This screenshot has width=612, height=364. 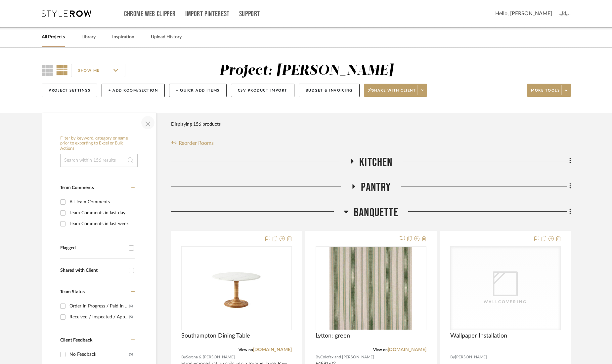 What do you see at coordinates (208, 14) in the screenshot?
I see `a: Import Pinterest` at bounding box center [208, 14].